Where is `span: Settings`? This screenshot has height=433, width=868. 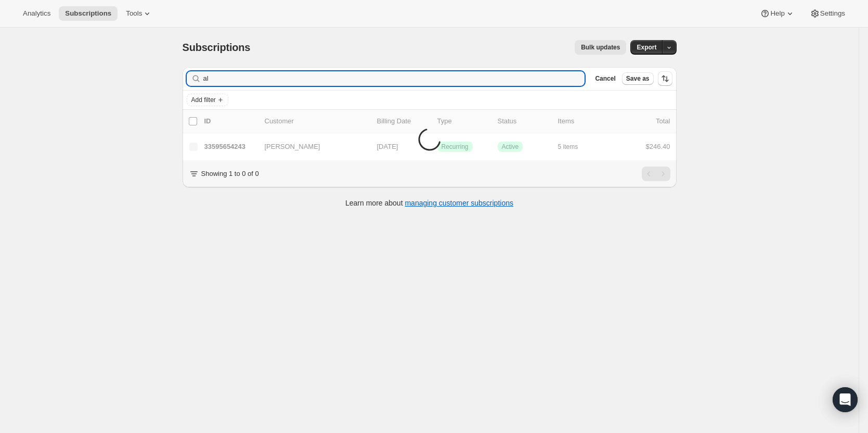
span: Settings is located at coordinates (833, 14).